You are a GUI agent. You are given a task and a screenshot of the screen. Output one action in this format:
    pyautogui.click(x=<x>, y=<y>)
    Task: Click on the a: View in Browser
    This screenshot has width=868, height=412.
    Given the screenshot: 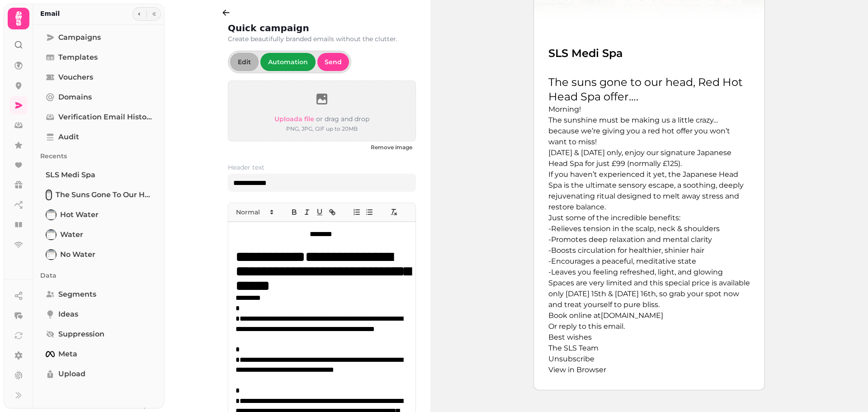 What is the action you would take?
    pyautogui.click(x=577, y=369)
    